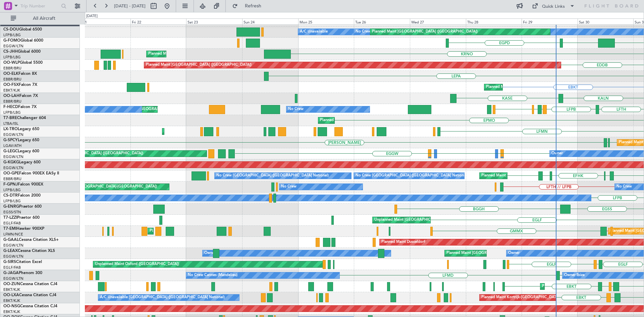 The width and height of the screenshot is (644, 317). Describe the element at coordinates (326, 22) in the screenshot. I see `div: Mon 25` at that location.